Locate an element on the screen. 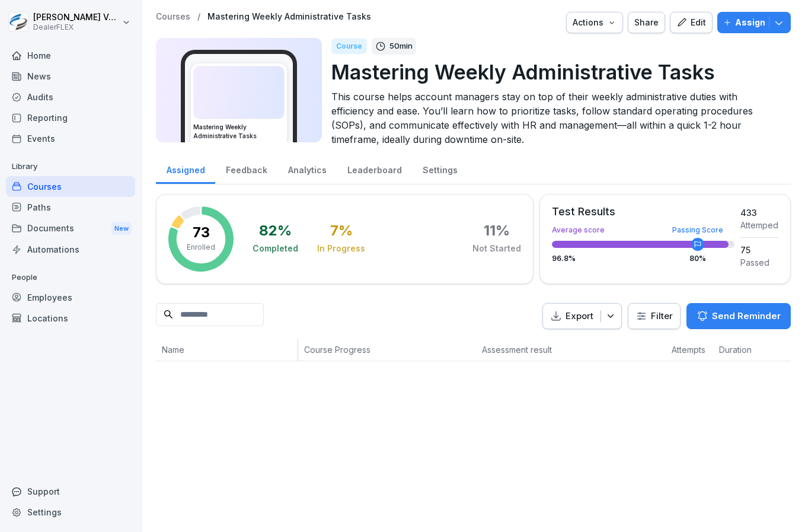 This screenshot has height=532, width=805. div: New is located at coordinates (121, 228).